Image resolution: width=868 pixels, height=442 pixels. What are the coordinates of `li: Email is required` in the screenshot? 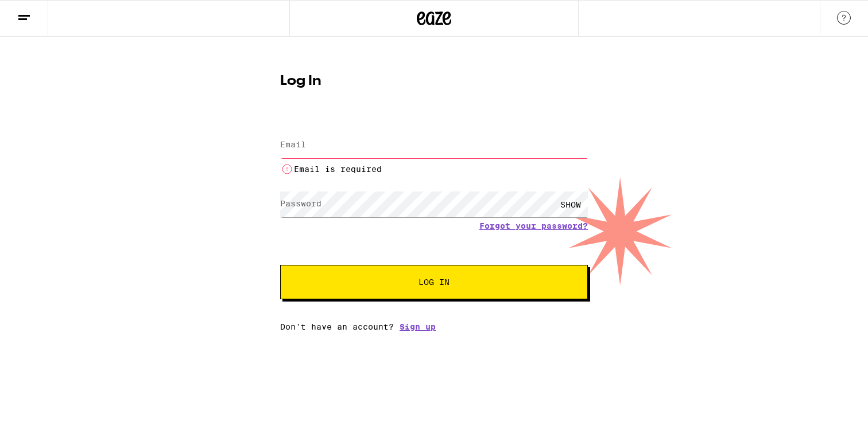 It's located at (434, 169).